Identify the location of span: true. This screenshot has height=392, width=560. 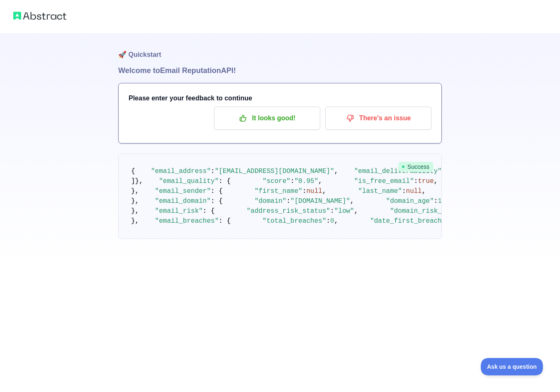
(426, 181).